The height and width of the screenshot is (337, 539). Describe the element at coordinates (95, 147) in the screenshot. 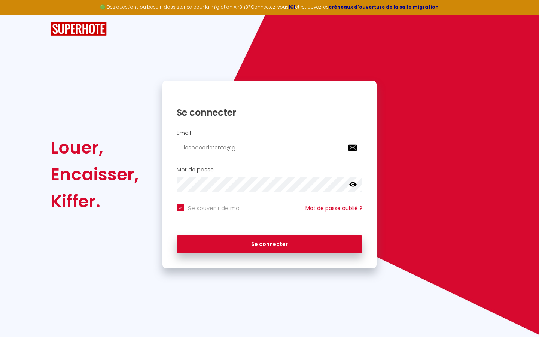

I see `div: Louer,` at that location.